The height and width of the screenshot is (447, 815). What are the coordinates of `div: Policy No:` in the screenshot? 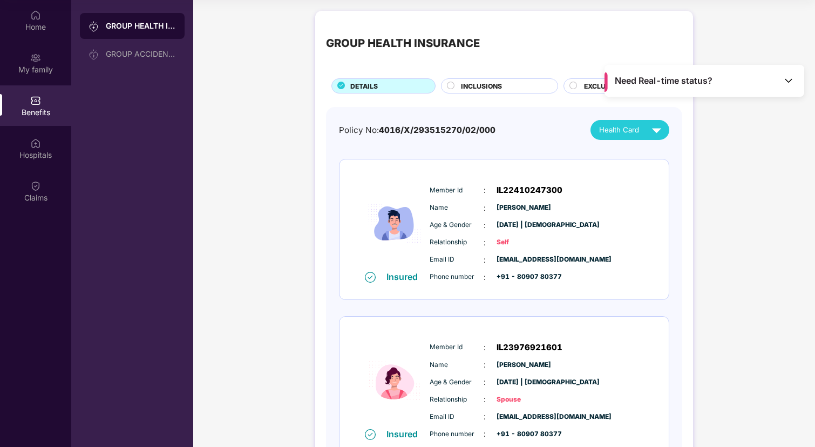 It's located at (417, 130).